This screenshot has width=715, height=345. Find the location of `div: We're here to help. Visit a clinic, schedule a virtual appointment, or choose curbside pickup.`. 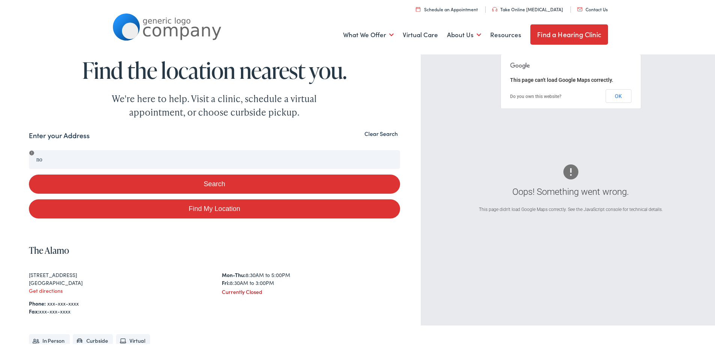

div: We're here to help. Visit a clinic, schedule a virtual appointment, or choose curbside pickup. is located at coordinates (214, 104).